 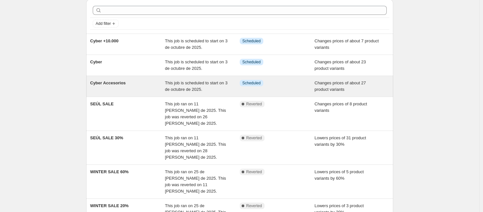 I want to click on span: WINTER SALE 20%, so click(x=109, y=205).